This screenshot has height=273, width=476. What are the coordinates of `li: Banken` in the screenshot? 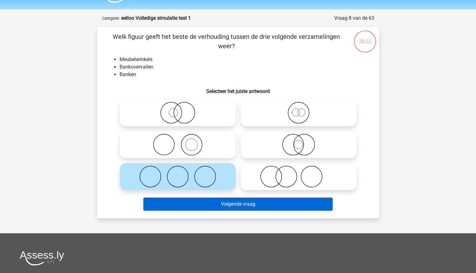 It's located at (244, 74).